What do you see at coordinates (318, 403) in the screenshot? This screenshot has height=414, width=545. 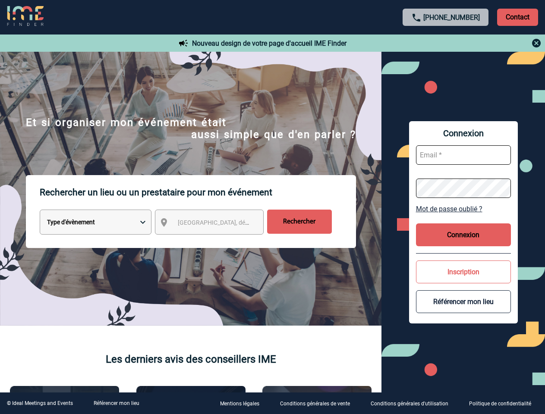 I see `a: Conditions générales de vente` at bounding box center [318, 403].